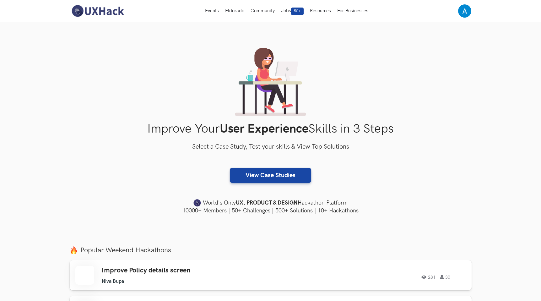  I want to click on a: View Case Studies, so click(270, 175).